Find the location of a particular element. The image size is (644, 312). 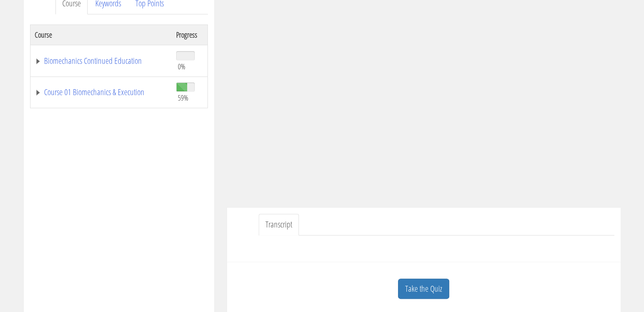

a: Biomechanics Continued Education is located at coordinates (101, 61).